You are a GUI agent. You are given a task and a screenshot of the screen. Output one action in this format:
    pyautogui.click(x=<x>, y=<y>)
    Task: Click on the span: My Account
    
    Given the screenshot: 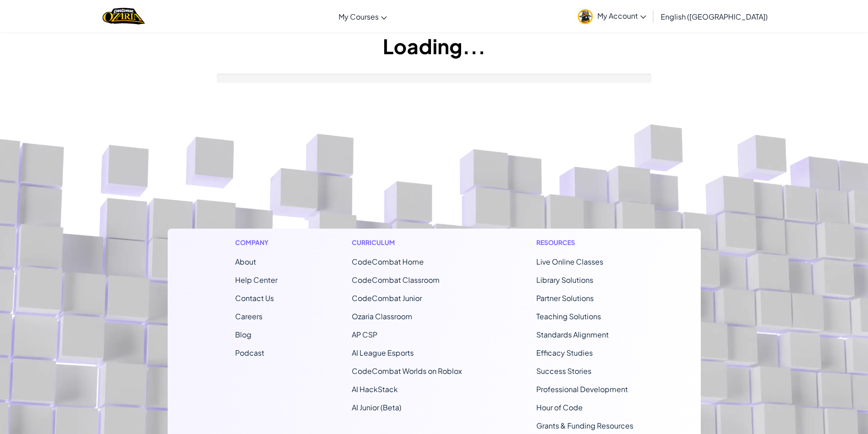 What is the action you would take?
    pyautogui.click(x=622, y=16)
    